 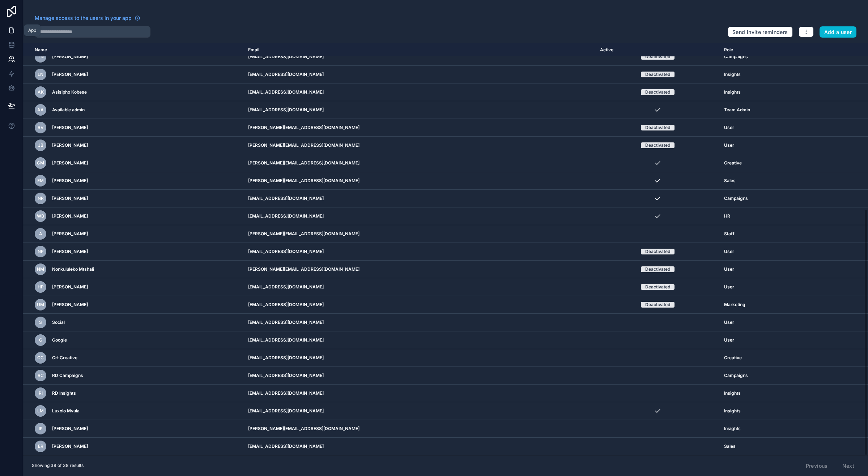 I want to click on span: RD Campaigns, so click(x=68, y=376).